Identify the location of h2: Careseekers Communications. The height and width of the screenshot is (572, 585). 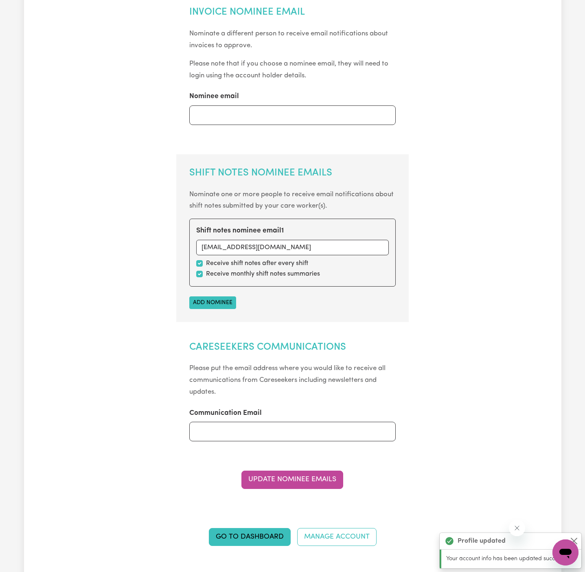
(292, 347).